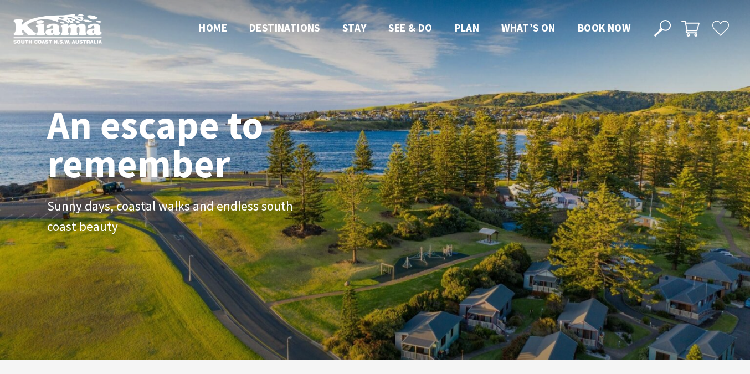 The height and width of the screenshot is (374, 750). Describe the element at coordinates (213, 28) in the screenshot. I see `span: Home` at that location.